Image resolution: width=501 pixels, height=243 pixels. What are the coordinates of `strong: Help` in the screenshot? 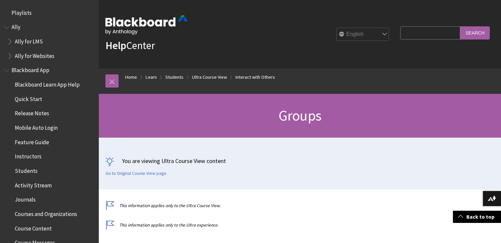 It's located at (116, 45).